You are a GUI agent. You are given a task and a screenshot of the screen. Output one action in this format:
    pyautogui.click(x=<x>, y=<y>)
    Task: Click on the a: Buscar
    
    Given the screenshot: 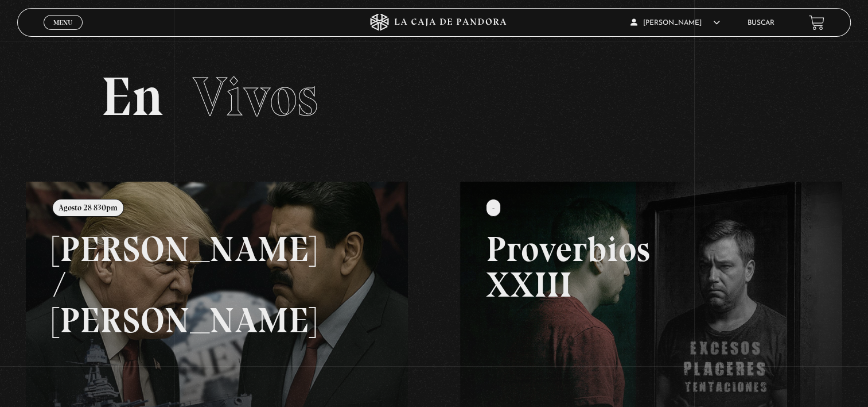 What is the action you would take?
    pyautogui.click(x=761, y=23)
    